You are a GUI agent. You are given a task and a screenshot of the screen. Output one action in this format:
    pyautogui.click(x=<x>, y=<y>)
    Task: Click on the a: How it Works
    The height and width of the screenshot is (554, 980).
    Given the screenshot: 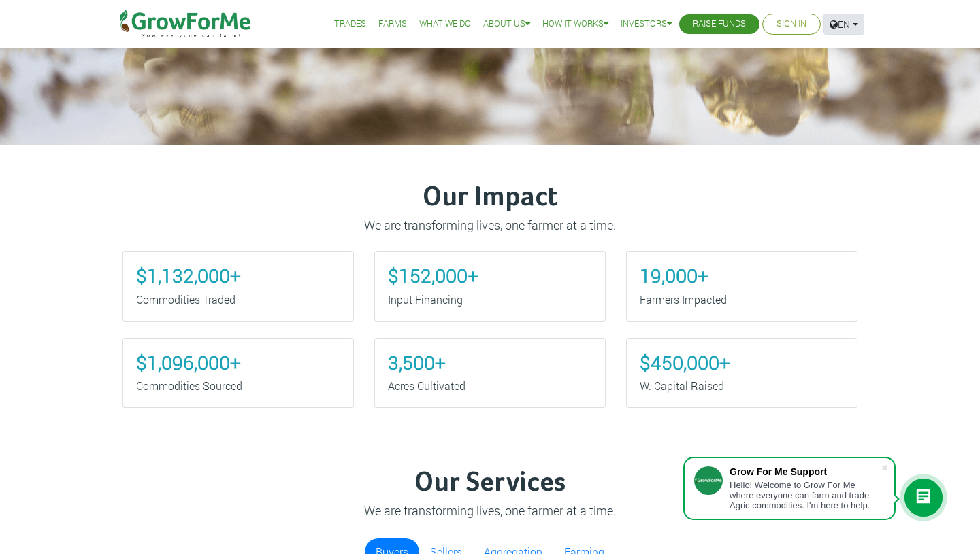 What is the action you would take?
    pyautogui.click(x=575, y=24)
    